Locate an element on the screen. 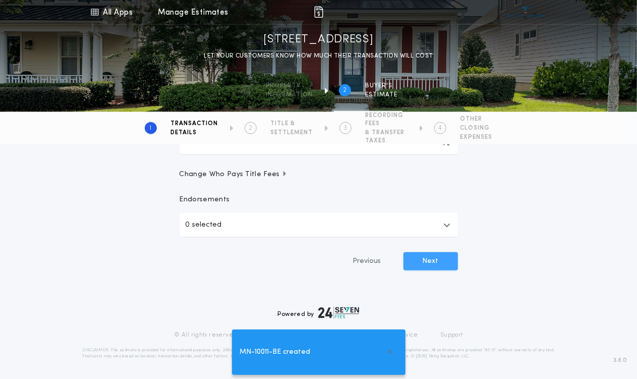  span: BUYER'S is located at coordinates (381, 86).